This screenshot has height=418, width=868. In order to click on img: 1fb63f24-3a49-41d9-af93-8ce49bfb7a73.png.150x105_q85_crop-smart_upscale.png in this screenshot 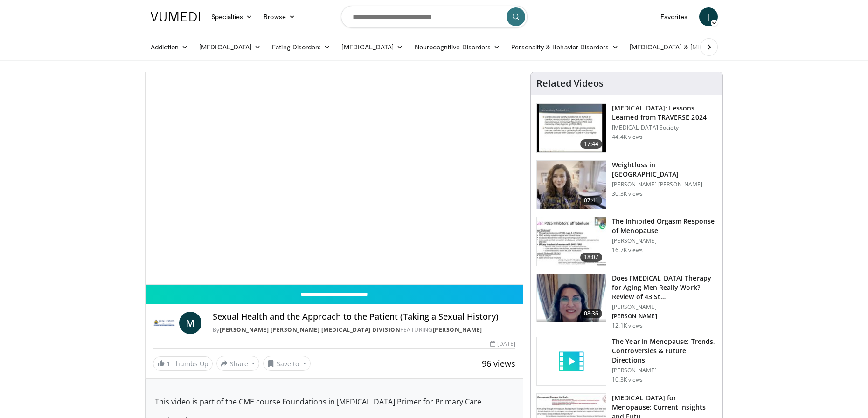, I will do `click(571, 299)`.